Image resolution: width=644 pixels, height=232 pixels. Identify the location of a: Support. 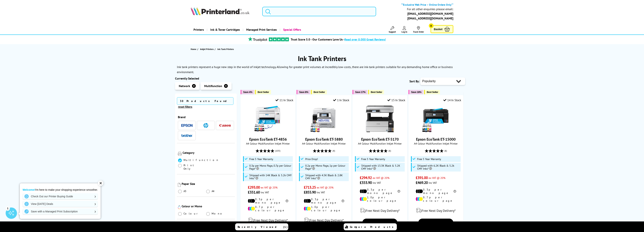
(392, 30).